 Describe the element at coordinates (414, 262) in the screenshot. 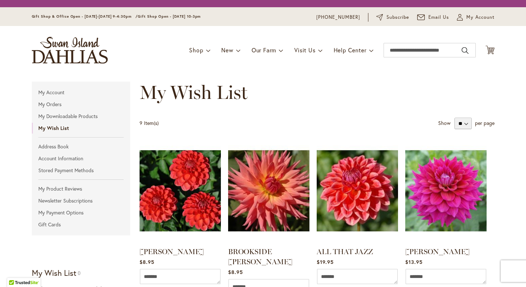

I see `span: $13.95` at that location.